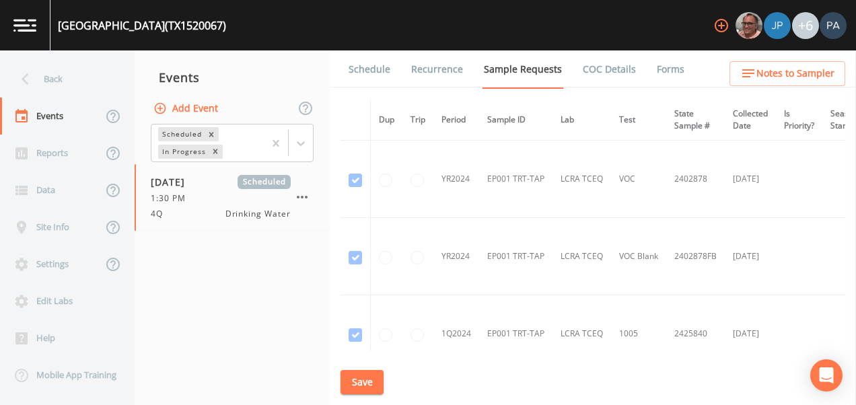 This screenshot has width=856, height=405. What do you see at coordinates (827, 376) in the screenshot?
I see `div: Open Intercom Messenger` at bounding box center [827, 376].